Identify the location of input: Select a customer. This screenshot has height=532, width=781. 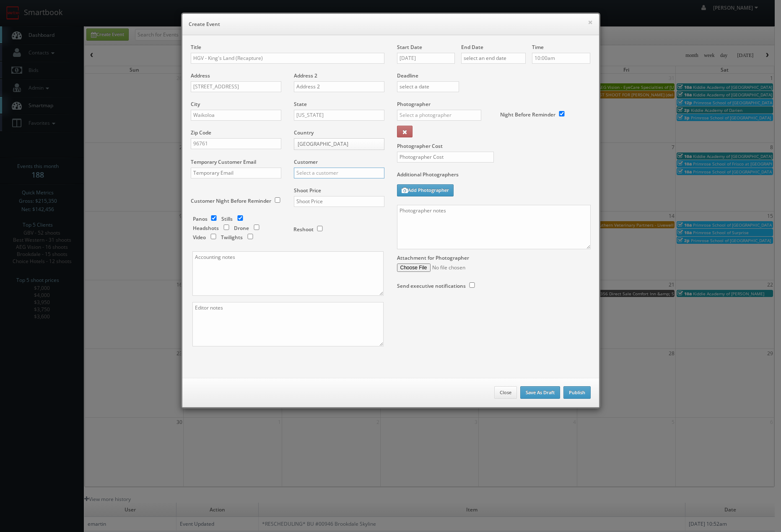
(339, 173).